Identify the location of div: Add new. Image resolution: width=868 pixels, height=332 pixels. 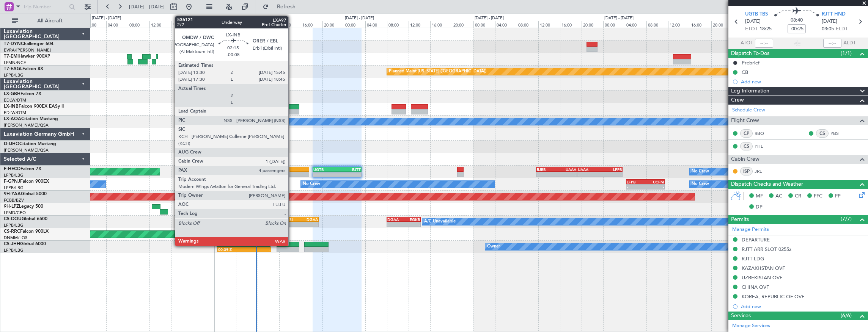
(802, 82).